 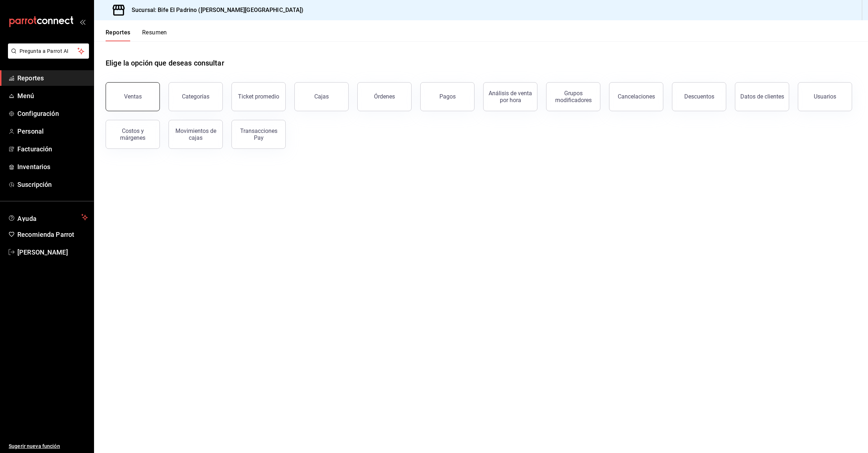 What do you see at coordinates (48, 51) in the screenshot?
I see `button: Pregunta a Parrot AI` at bounding box center [48, 51].